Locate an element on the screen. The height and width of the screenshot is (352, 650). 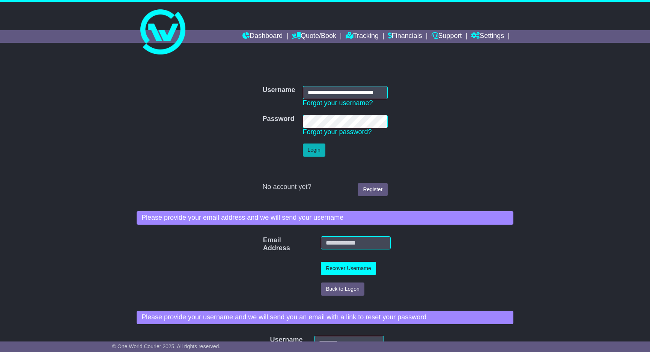
div: Please provide your email address and we will send your username is located at coordinates (325, 218).